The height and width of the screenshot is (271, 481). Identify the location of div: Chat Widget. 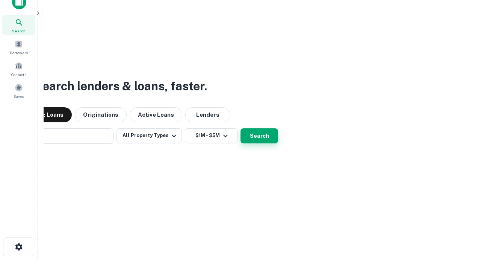
(463, 229).